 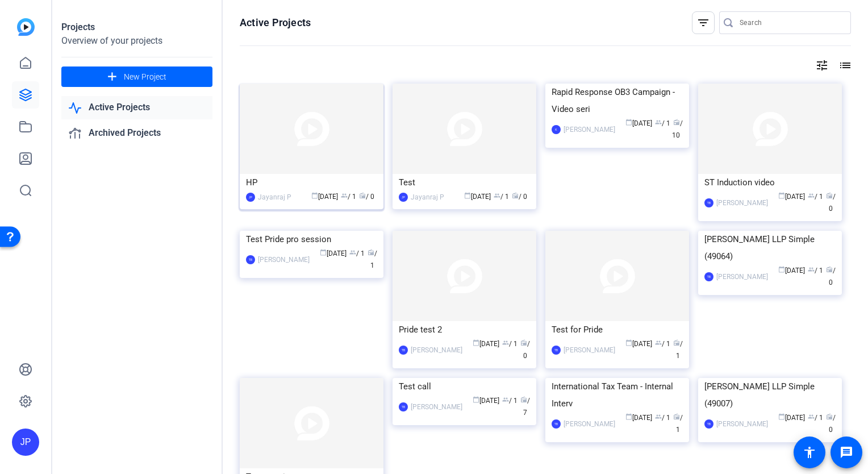 What do you see at coordinates (145, 77) in the screenshot?
I see `span: New Project` at bounding box center [145, 77].